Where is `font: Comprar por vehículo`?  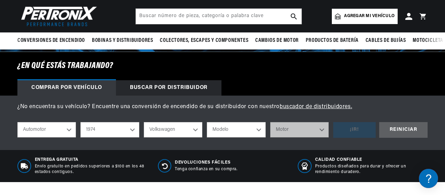 font: Comprar por vehículo is located at coordinates (67, 87).